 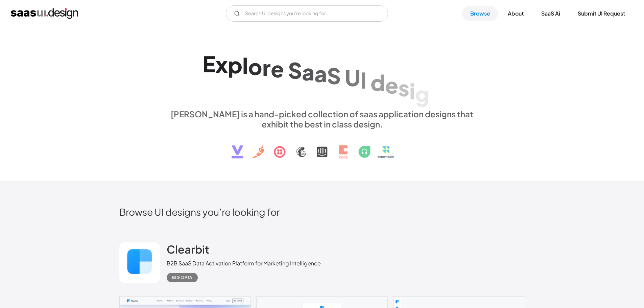 What do you see at coordinates (412, 91) in the screenshot?
I see `div: i` at bounding box center [412, 91].